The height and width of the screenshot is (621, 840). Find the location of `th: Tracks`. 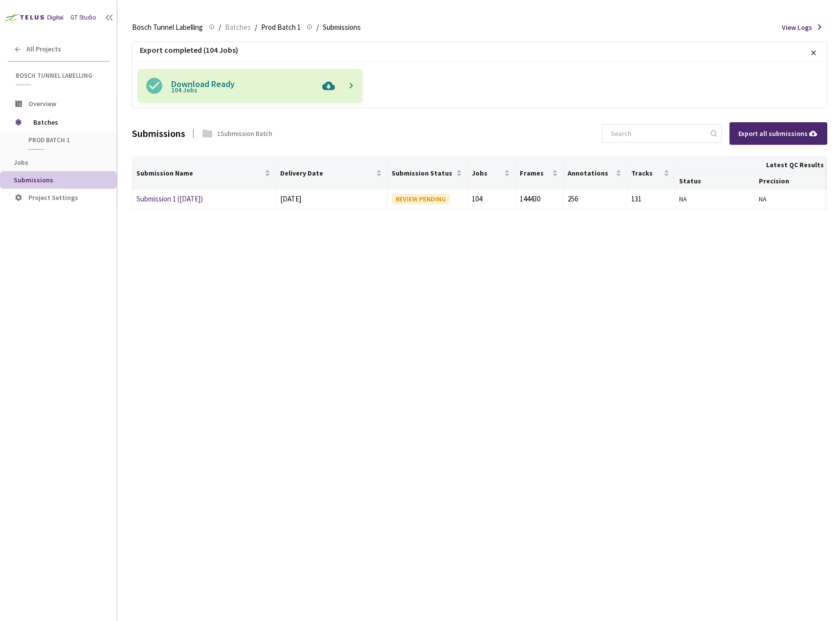

th: Tracks is located at coordinates (651, 173).